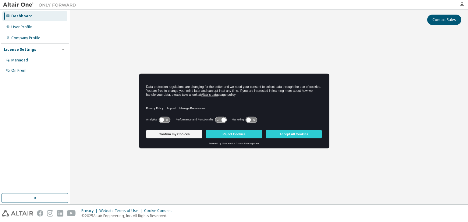  I want to click on div: Website Terms of Use, so click(122, 211).